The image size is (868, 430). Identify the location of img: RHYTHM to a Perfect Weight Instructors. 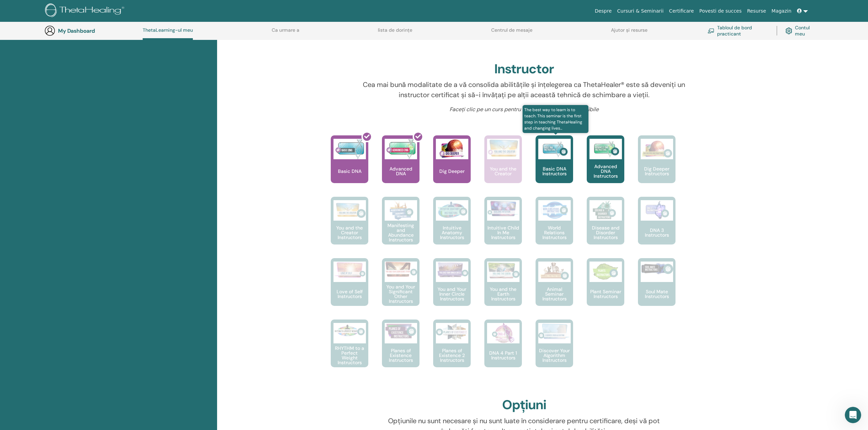
(349, 331).